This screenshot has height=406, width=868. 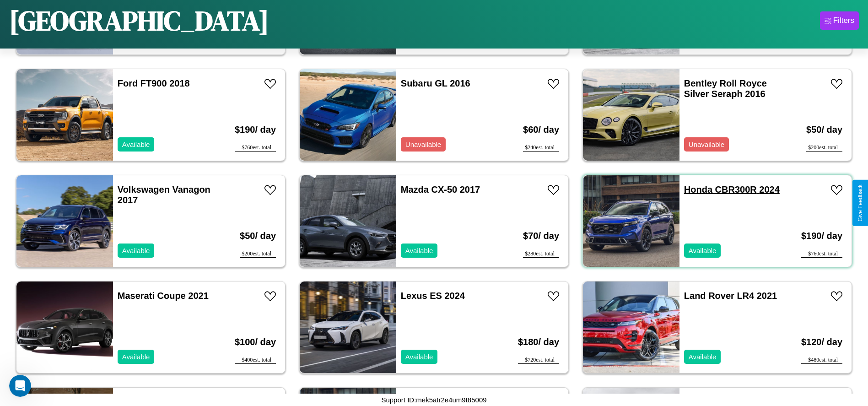 What do you see at coordinates (731, 296) in the screenshot?
I see `a: Land Rover LR4 2021` at bounding box center [731, 296].